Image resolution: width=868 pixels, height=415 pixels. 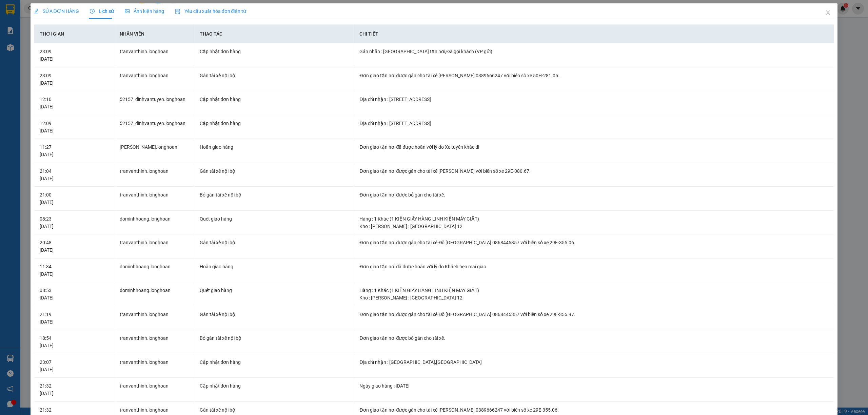 What do you see at coordinates (127, 11) in the screenshot?
I see `span: picture` at bounding box center [127, 11].